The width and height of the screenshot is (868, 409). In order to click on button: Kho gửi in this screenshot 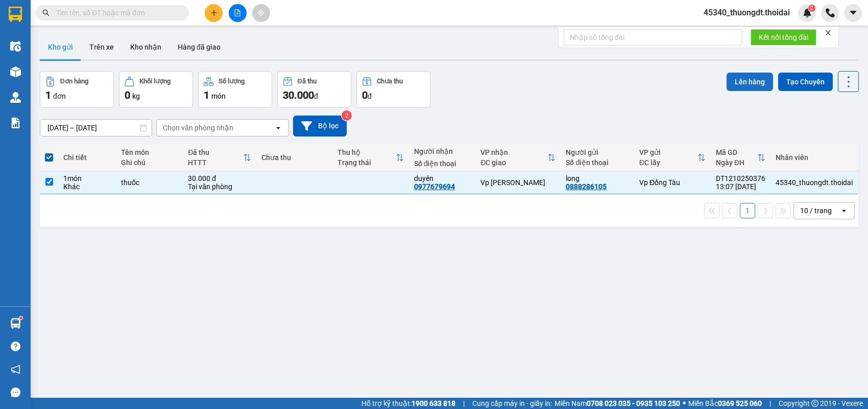, I will do `click(60, 47)`.